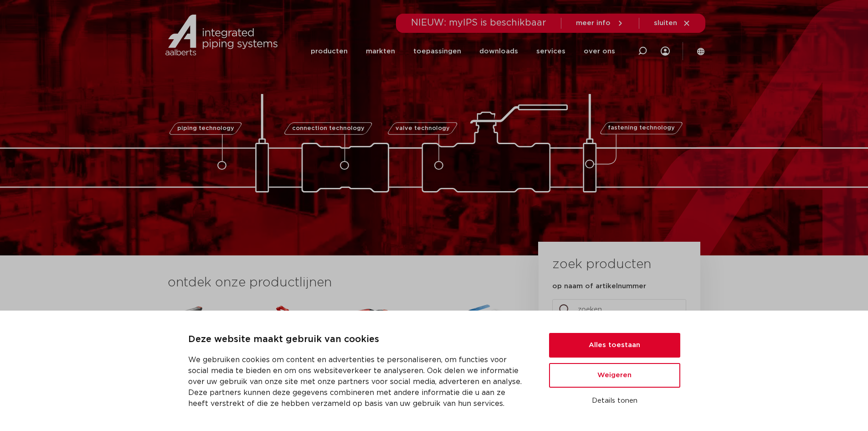 The width and height of the screenshot is (868, 431). I want to click on span: valve technology, so click(422, 128).